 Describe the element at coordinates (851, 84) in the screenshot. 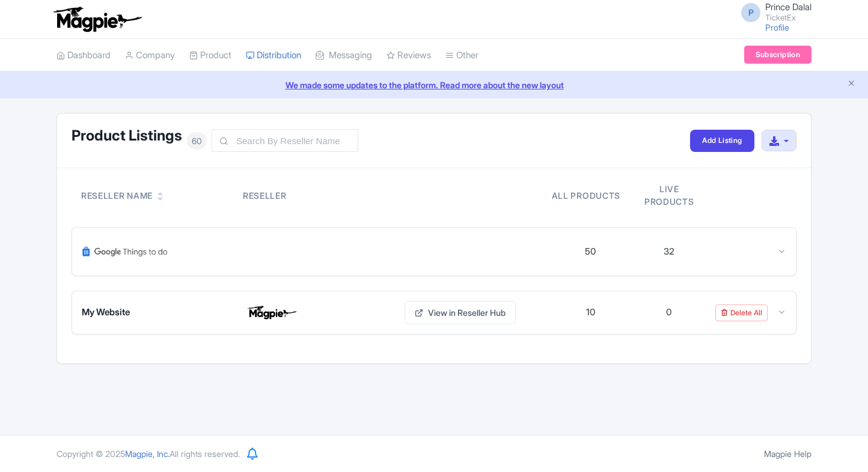

I see `button: Close announcement` at that location.